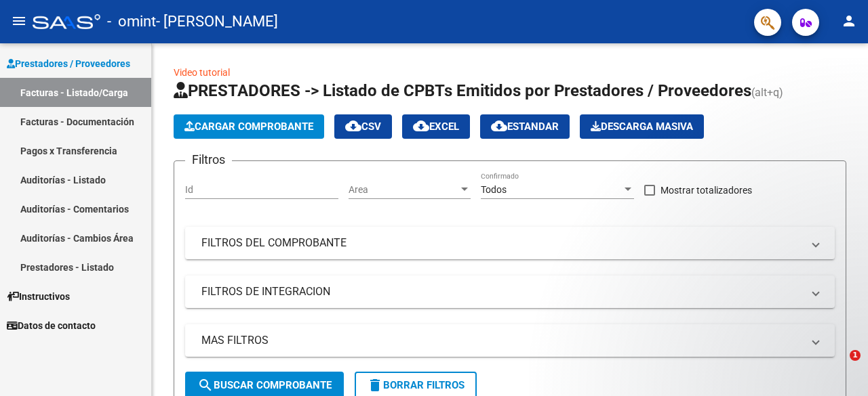  I want to click on h3: Filtros, so click(209, 160).